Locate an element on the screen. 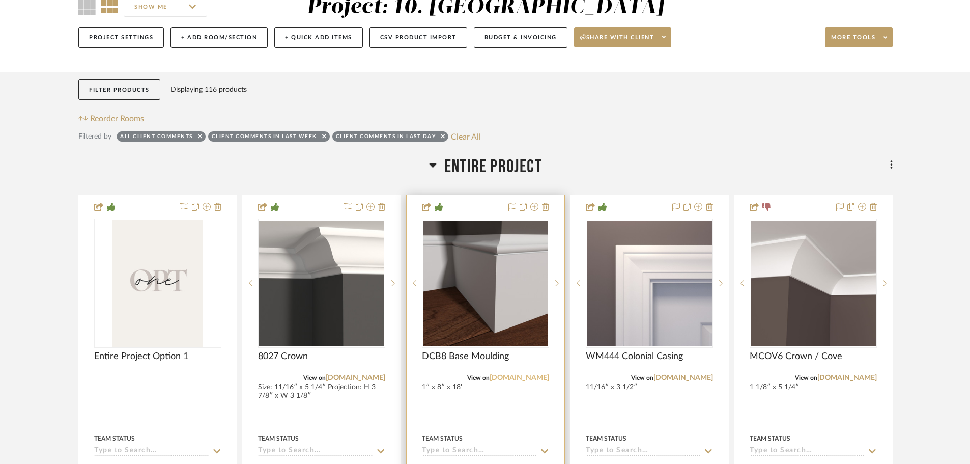 The image size is (970, 464). img: MCOV6 Crown / Cove is located at coordinates (814, 283).